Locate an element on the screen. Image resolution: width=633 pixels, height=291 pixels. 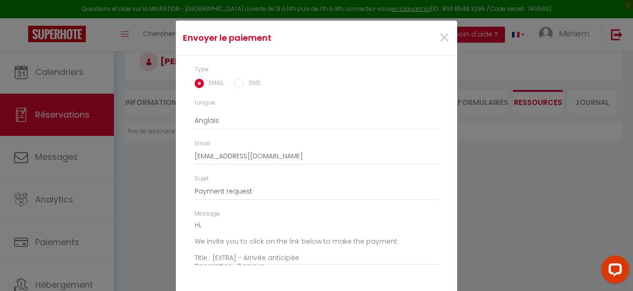
h4: Envoyer le paiement is located at coordinates (269, 38).